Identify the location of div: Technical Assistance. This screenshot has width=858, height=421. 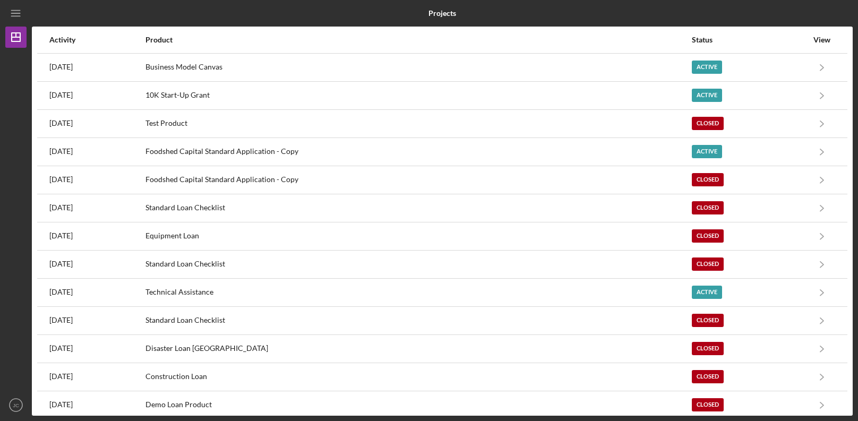
(418, 293).